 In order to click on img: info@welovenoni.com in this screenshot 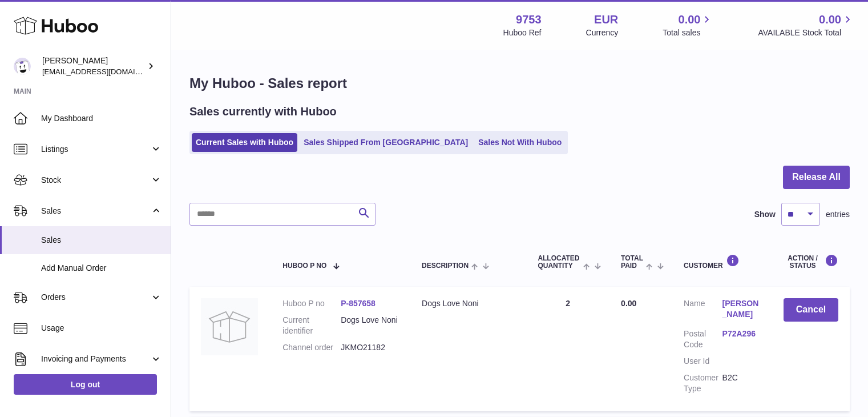, I will do `click(23, 66)`.